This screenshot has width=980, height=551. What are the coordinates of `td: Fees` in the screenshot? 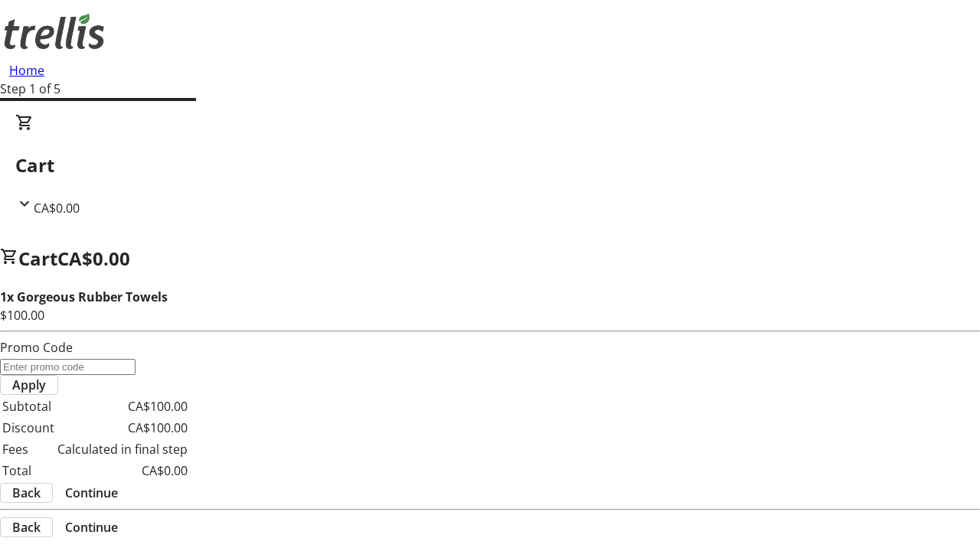 It's located at (29, 450).